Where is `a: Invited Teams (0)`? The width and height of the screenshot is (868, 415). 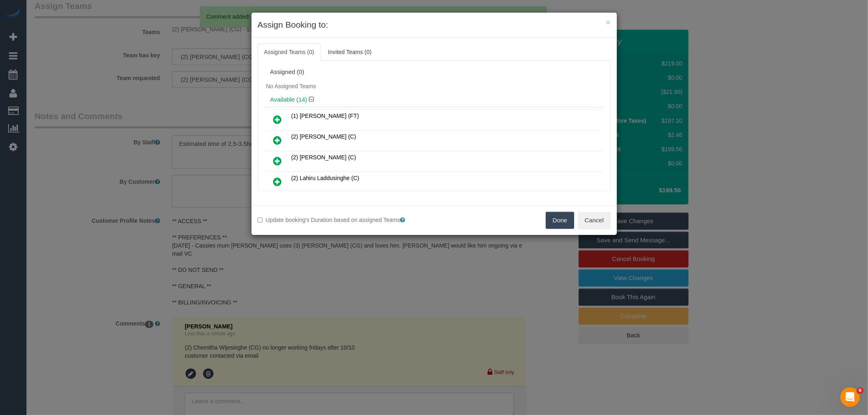 a: Invited Teams (0) is located at coordinates (350, 52).